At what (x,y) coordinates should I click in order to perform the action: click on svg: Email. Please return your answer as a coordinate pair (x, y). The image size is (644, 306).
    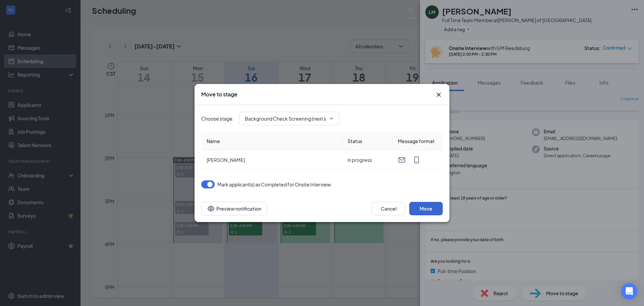
    Looking at the image, I should click on (402, 160).